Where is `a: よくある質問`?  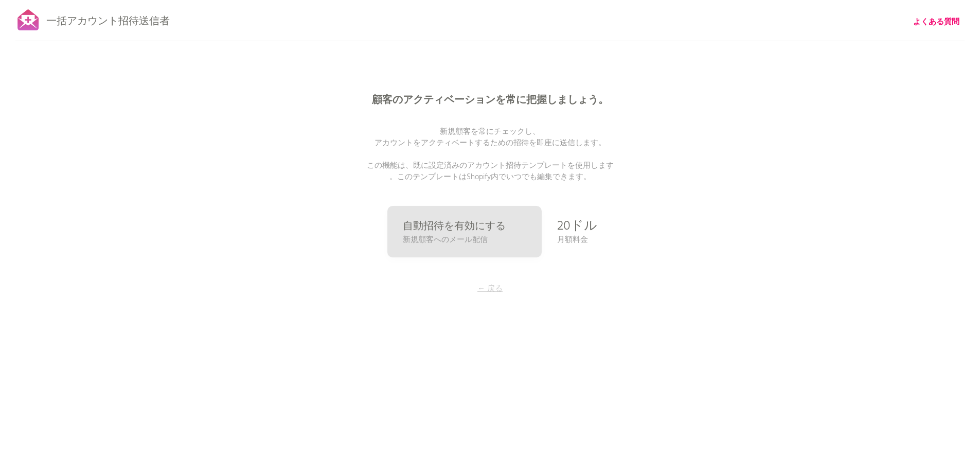 a: よくある質問 is located at coordinates (937, 22).